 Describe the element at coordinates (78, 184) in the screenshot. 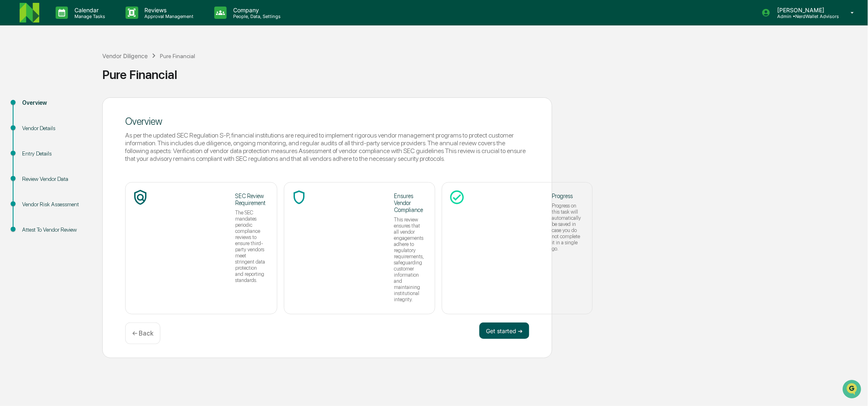

I see `a: Powered byPylon` at that location.